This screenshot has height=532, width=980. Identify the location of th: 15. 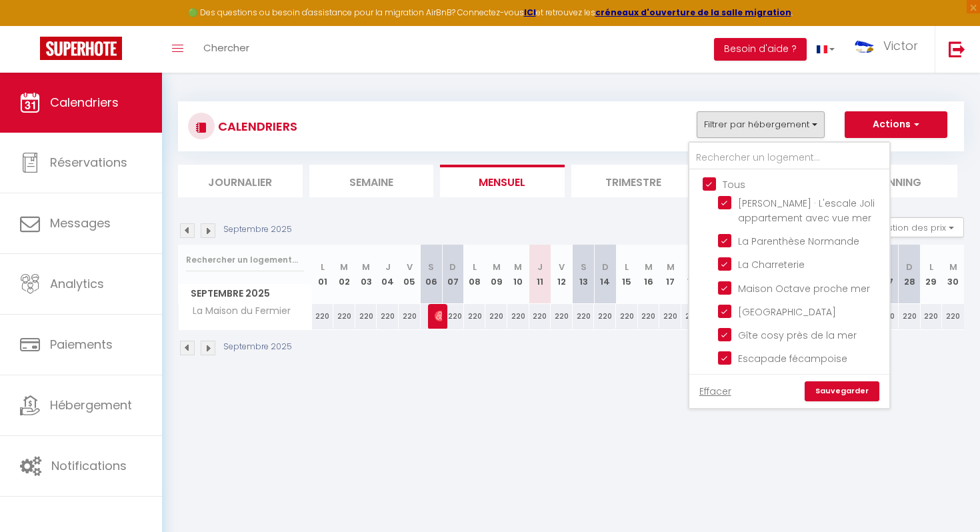
(627, 274).